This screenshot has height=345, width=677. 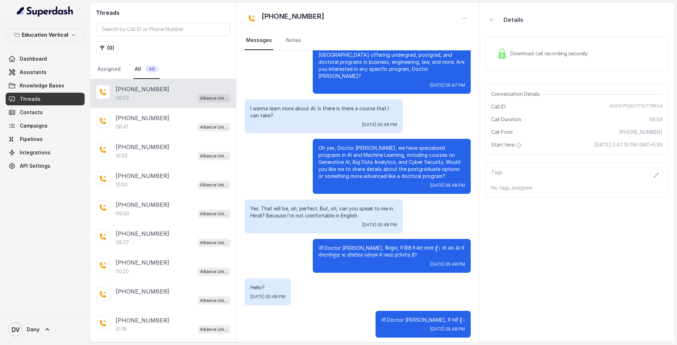 I want to click on span: Call ID, so click(x=498, y=107).